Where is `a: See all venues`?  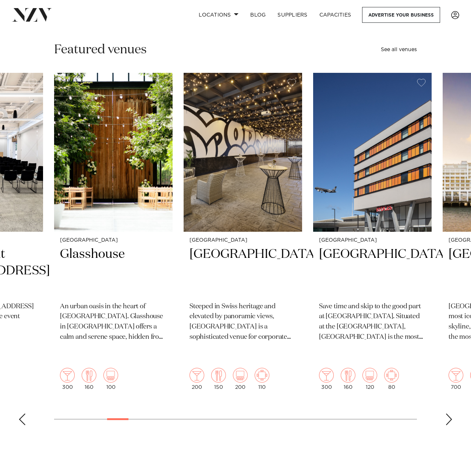 a: See all venues is located at coordinates (399, 50).